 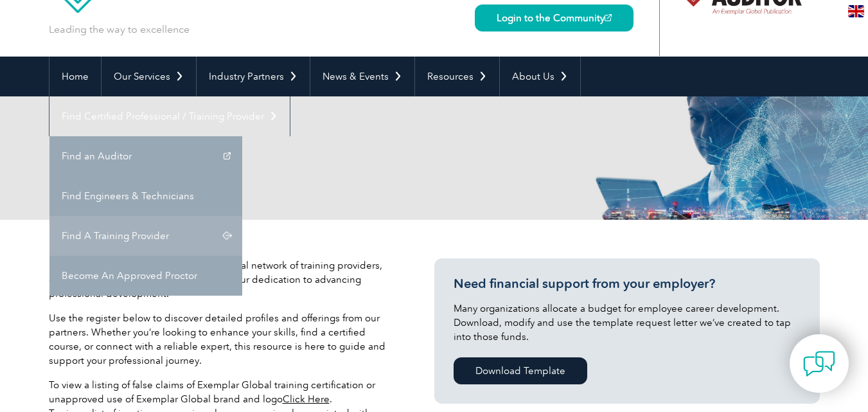 I want to click on img: en, so click(x=856, y=11).